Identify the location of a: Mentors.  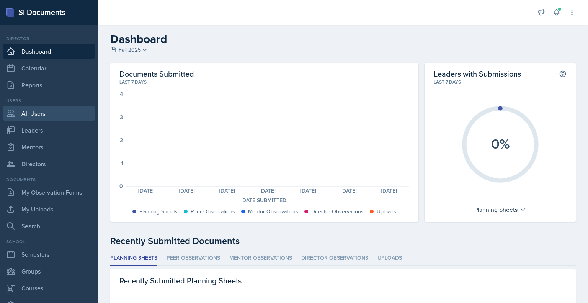
(49, 147).